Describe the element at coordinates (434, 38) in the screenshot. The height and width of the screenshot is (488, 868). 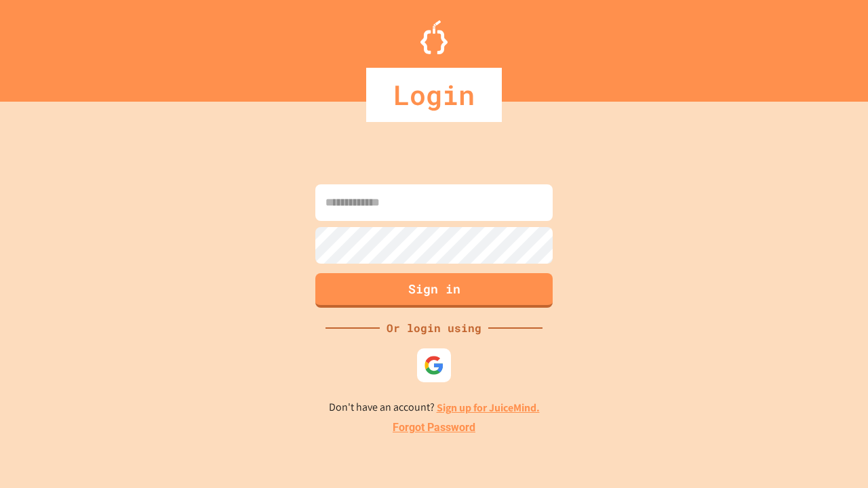
I see `img: Logo.svg` at that location.